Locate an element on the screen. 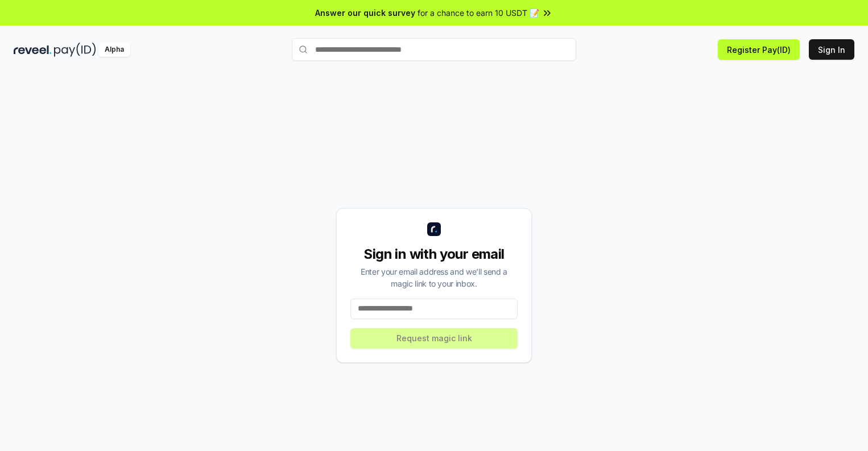  div: Alpha is located at coordinates (114, 49).